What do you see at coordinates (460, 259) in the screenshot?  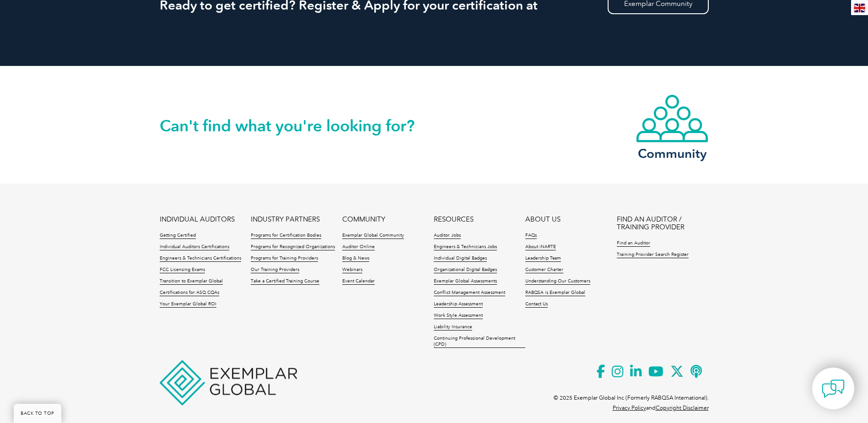 I see `a: Individual Digital Badges` at bounding box center [460, 259].